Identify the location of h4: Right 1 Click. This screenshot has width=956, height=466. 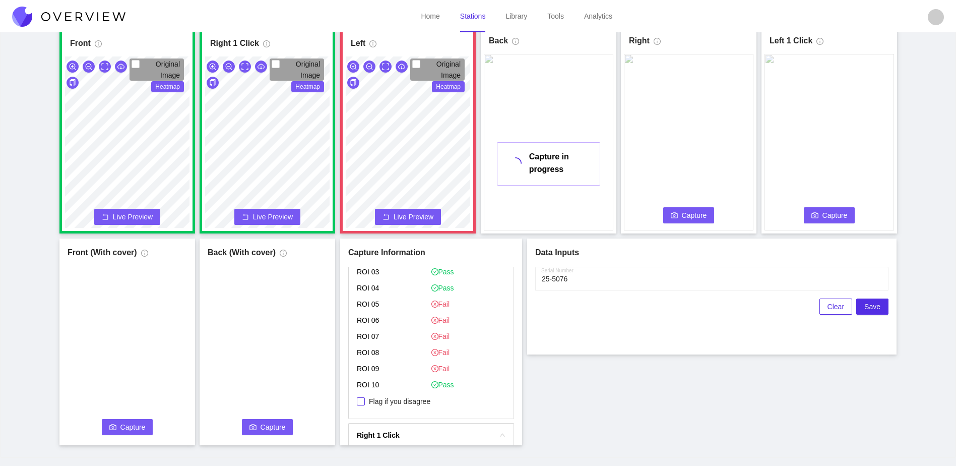
(425, 435).